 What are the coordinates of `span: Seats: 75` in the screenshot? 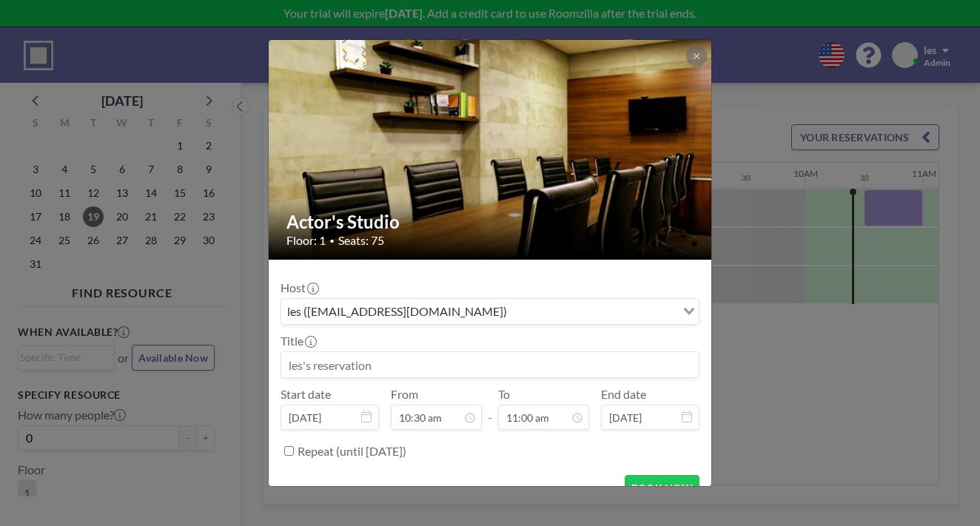 It's located at (361, 240).